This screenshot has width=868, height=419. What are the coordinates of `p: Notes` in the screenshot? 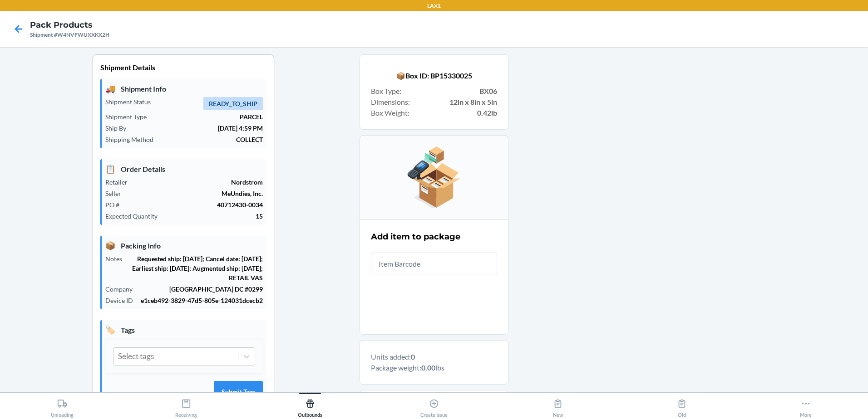 It's located at (117, 258).